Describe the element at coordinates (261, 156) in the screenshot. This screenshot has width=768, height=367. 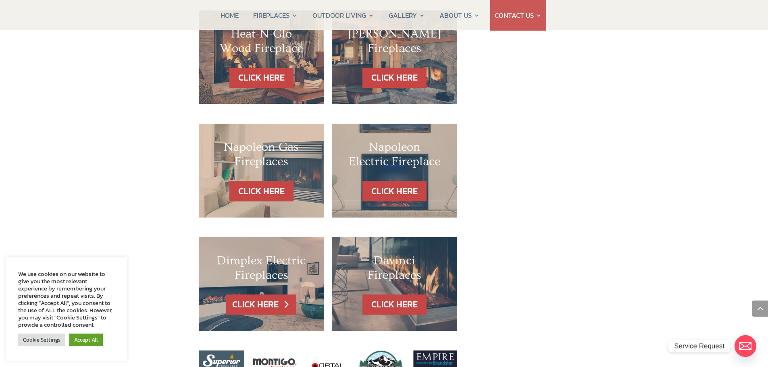
I see `h2: Napoleon Gas Fireplaces` at that location.